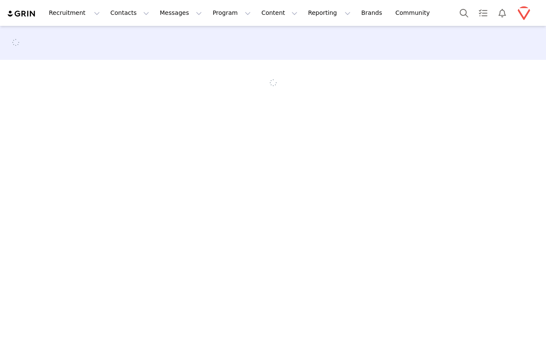  I want to click on button: Reporting, so click(329, 13).